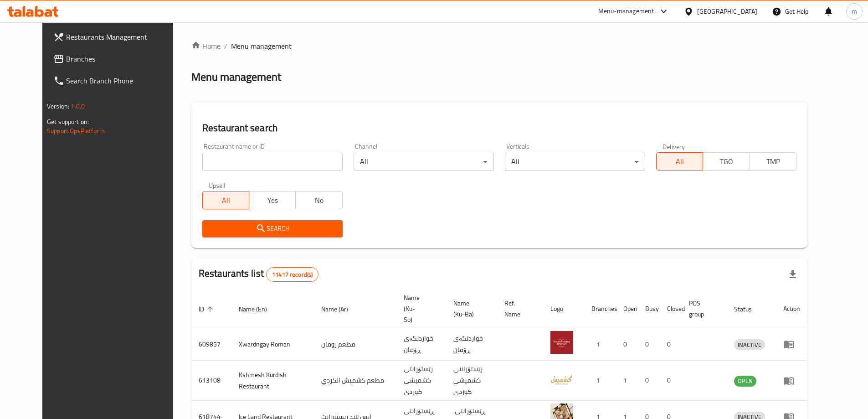 This screenshot has height=419, width=868. What do you see at coordinates (261, 46) in the screenshot?
I see `span: Menu management` at bounding box center [261, 46].